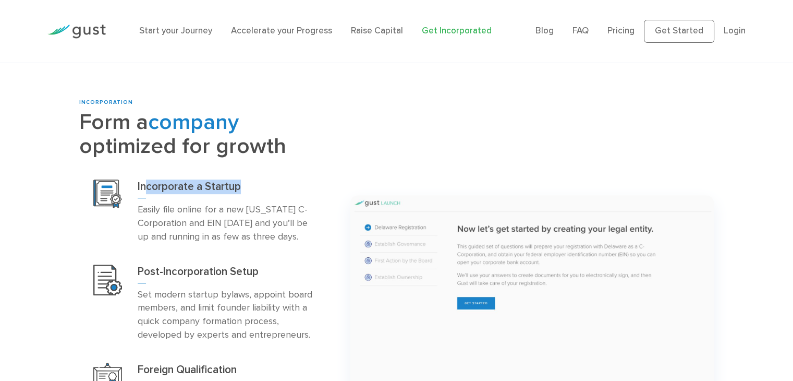 This screenshot has width=793, height=381. What do you see at coordinates (229, 315) in the screenshot?
I see `p: Set modern startup bylaws, appoint board members, and limit founder liability with a quick compan...` at bounding box center [229, 315].